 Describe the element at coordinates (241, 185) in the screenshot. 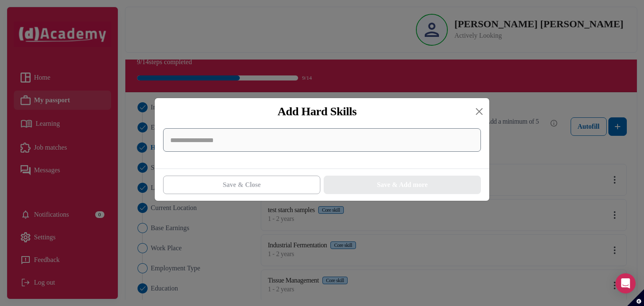

I see `div: Save & Close` at that location.